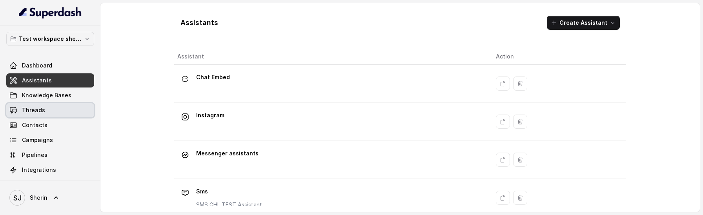  I want to click on span: Contacts, so click(35, 125).